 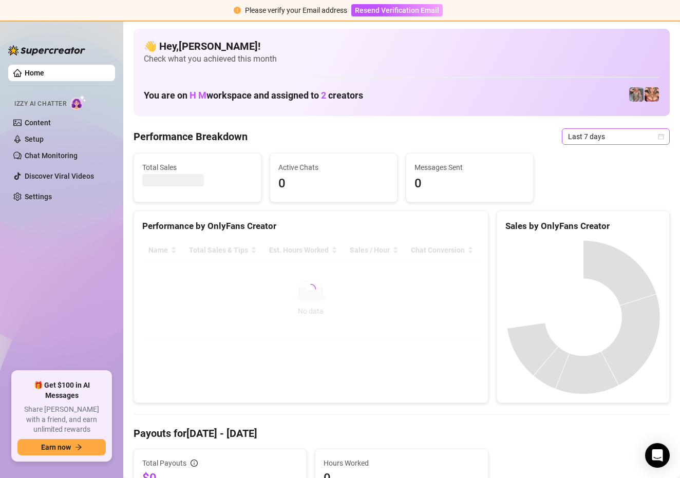 What do you see at coordinates (79, 448) in the screenshot?
I see `span: arrow-right` at bounding box center [79, 448].